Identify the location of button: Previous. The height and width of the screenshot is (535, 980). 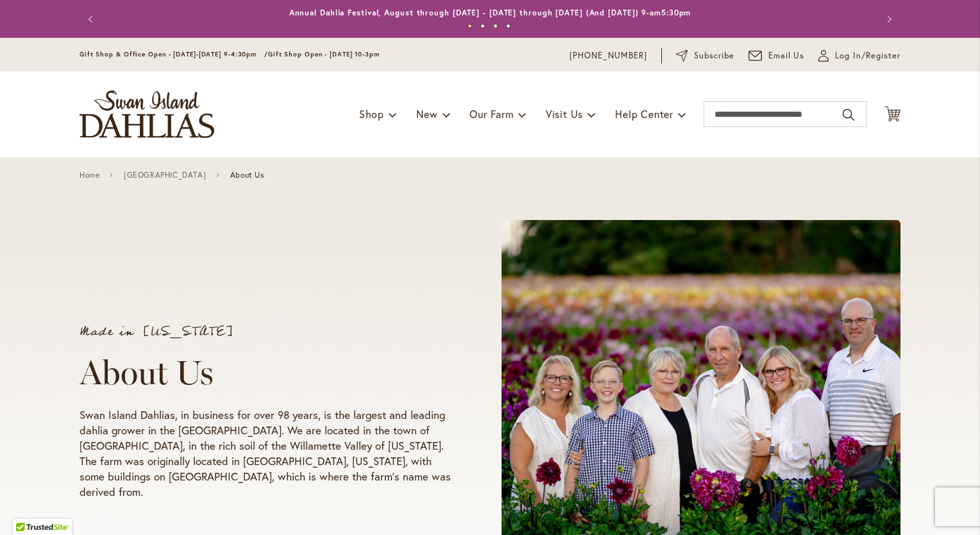
(92, 19).